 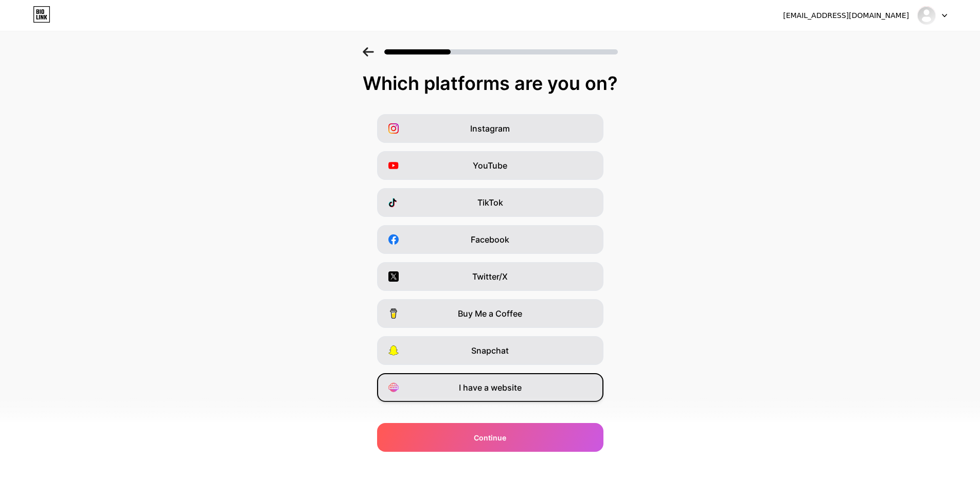 What do you see at coordinates (490, 351) in the screenshot?
I see `span: Snapchat` at bounding box center [490, 351].